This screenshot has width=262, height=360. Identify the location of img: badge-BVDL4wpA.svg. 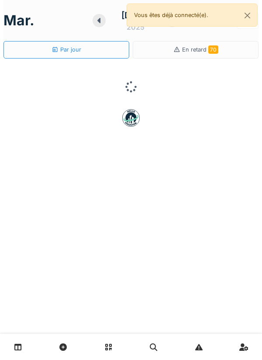
(131, 118).